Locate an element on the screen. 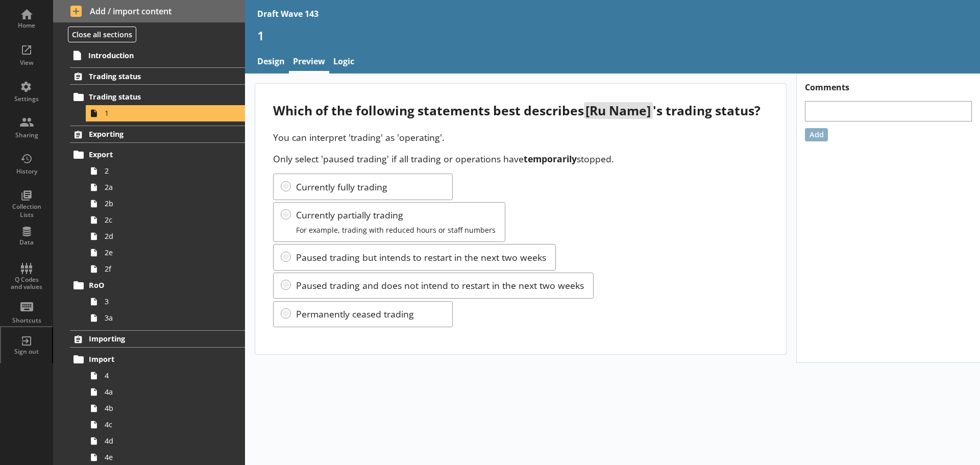 Image resolution: width=980 pixels, height=465 pixels. a: 1 is located at coordinates (165, 113).